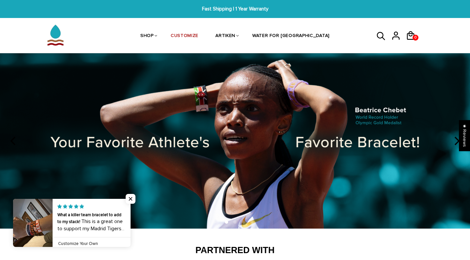 This screenshot has width=470, height=260. What do you see at coordinates (465, 135) in the screenshot?
I see `div: Click to open Judge.me floating reviews tab` at bounding box center [465, 135].